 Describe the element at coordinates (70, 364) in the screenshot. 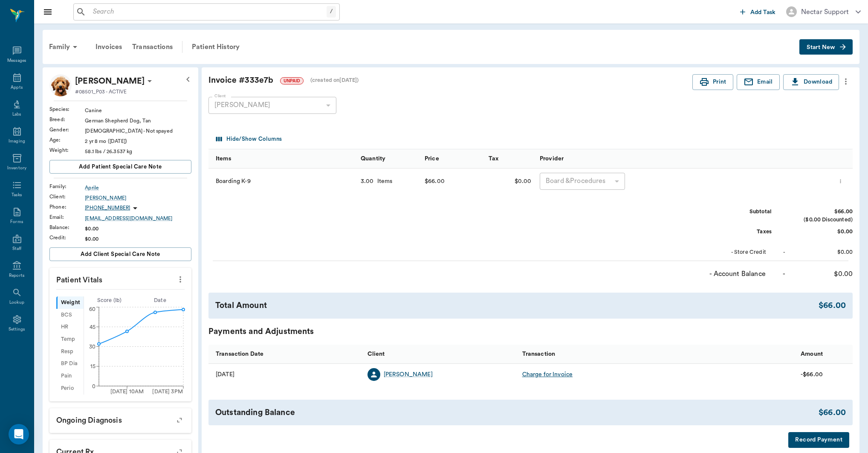

I see `div: BP Dia` at that location.